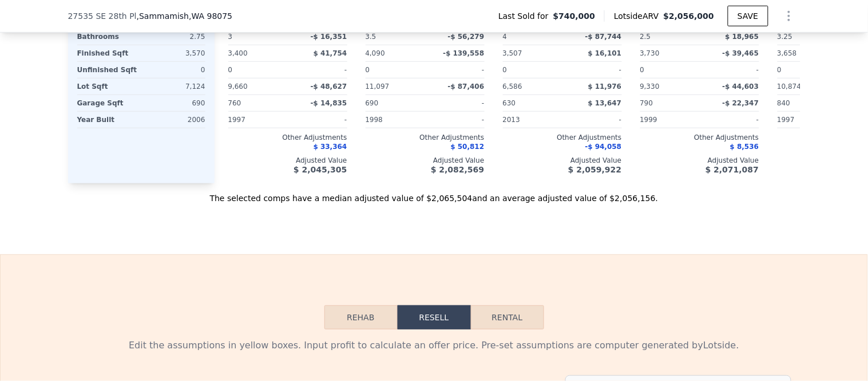 The height and width of the screenshot is (381, 868). I want to click on span: -$ 16,351, so click(329, 36).